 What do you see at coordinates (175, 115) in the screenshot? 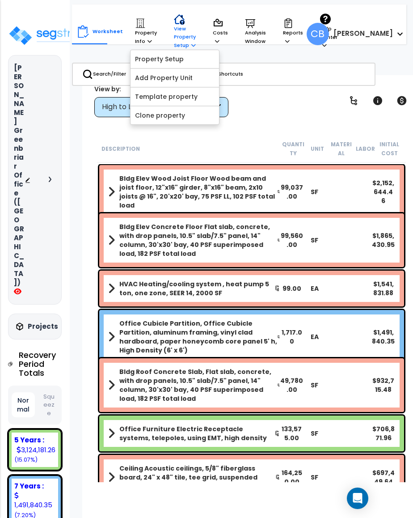
I see `a: Clone property` at bounding box center [175, 115].